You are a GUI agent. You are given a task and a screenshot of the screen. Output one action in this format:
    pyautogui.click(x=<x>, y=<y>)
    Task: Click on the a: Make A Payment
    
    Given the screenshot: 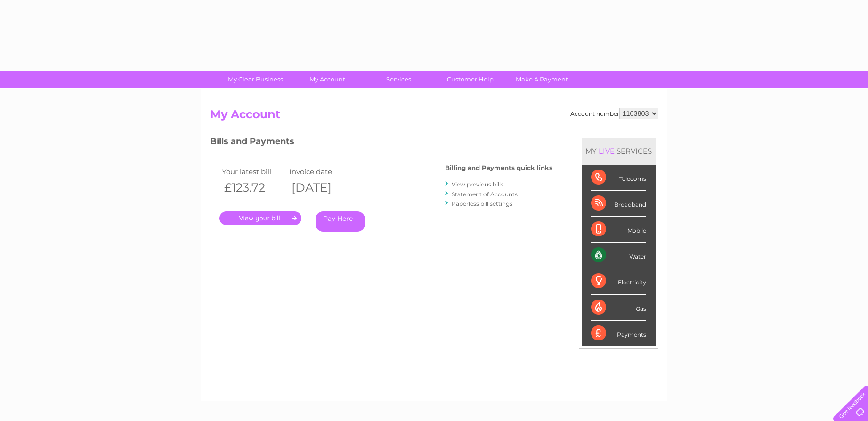 What is the action you would take?
    pyautogui.click(x=541, y=79)
    